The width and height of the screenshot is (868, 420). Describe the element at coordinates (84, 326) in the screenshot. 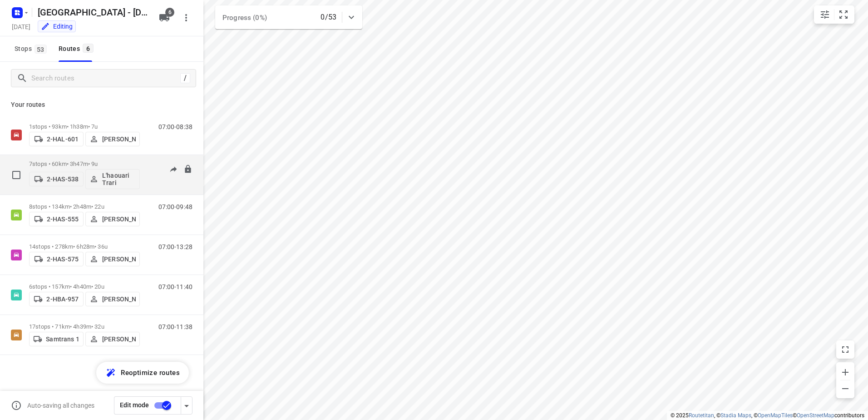

I see `p: 17 stops • 71km • 4h39m • 32u` at that location.